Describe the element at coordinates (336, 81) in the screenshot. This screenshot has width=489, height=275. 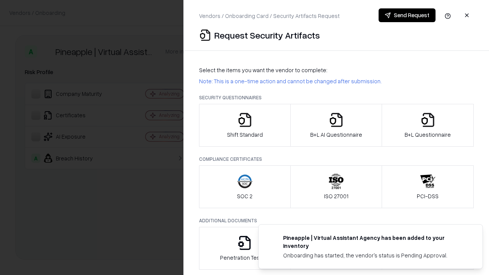
I see `p: Note: This is a one-time action and cannot be changed after submission.` at that location.